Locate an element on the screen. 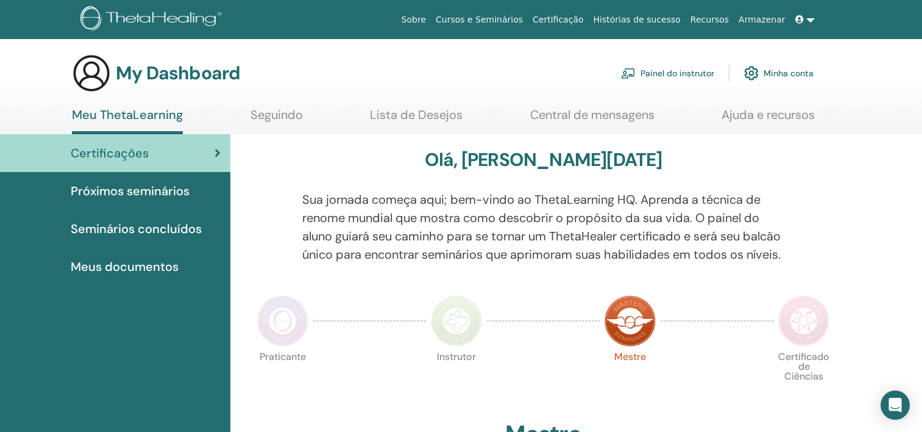 Image resolution: width=922 pixels, height=432 pixels. a: Armazenar is located at coordinates (762, 20).